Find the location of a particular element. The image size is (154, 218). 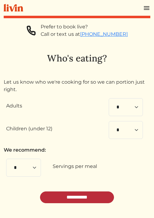

img: menu_hamburger-cb6d353cf0ecd9f46ceae1c99ecbeb4a00e71ca567a856bd81f57e9d8c17bb26.svg is located at coordinates (147, 8).